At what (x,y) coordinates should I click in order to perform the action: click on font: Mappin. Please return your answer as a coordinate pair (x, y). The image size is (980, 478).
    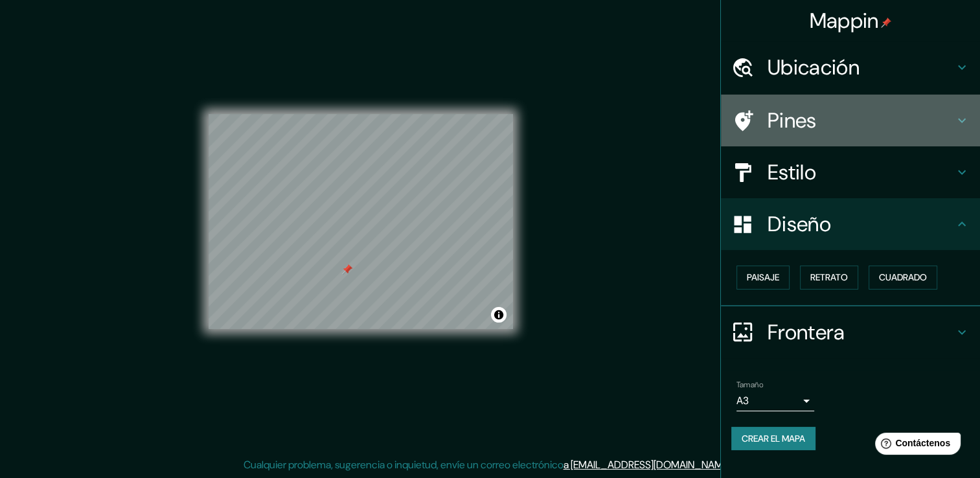
    Looking at the image, I should click on (844, 20).